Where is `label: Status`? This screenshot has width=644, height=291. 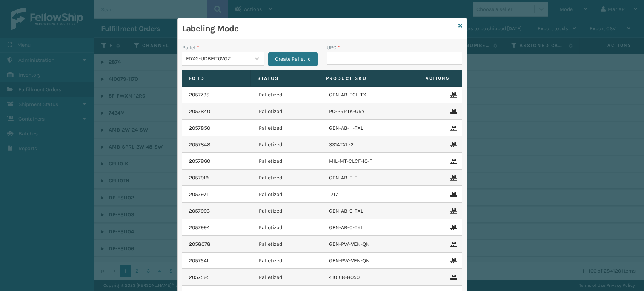
label: Status is located at coordinates (284, 78).